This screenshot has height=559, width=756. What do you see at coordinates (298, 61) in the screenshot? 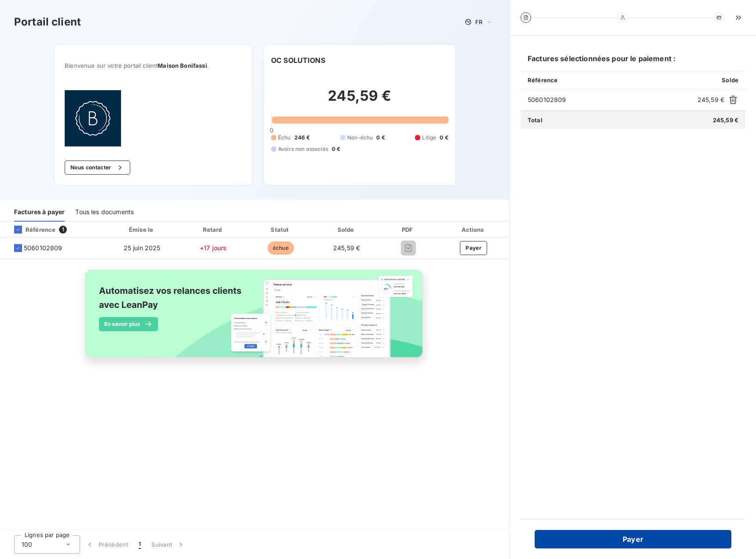
I see `h6: OC SOLUTIONS` at bounding box center [298, 61].